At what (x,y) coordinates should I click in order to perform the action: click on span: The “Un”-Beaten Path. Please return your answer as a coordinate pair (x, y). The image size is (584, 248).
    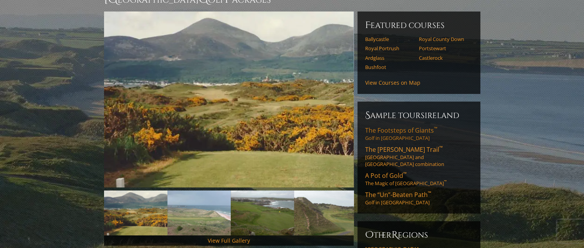
    Looking at the image, I should click on (398, 195).